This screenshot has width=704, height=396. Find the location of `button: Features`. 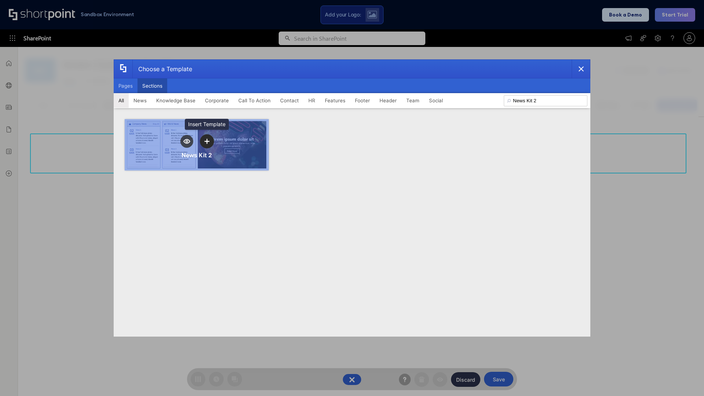

button: Features is located at coordinates (335, 100).